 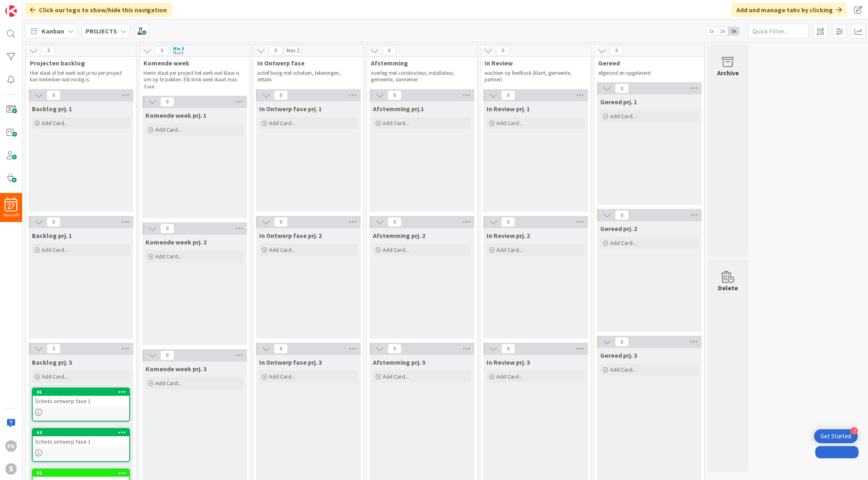 What do you see at coordinates (619, 229) in the screenshot?
I see `span: Gereed prj. 2` at bounding box center [619, 229].